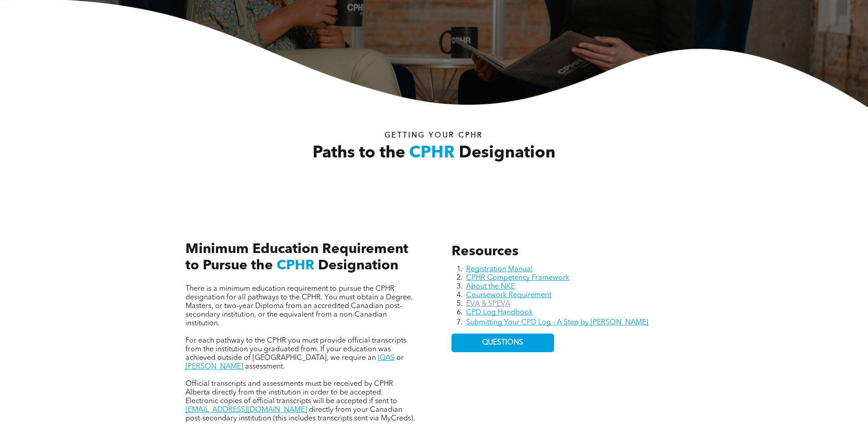  Describe the element at coordinates (487, 304) in the screenshot. I see `a: EVA & SPEVA` at that location.